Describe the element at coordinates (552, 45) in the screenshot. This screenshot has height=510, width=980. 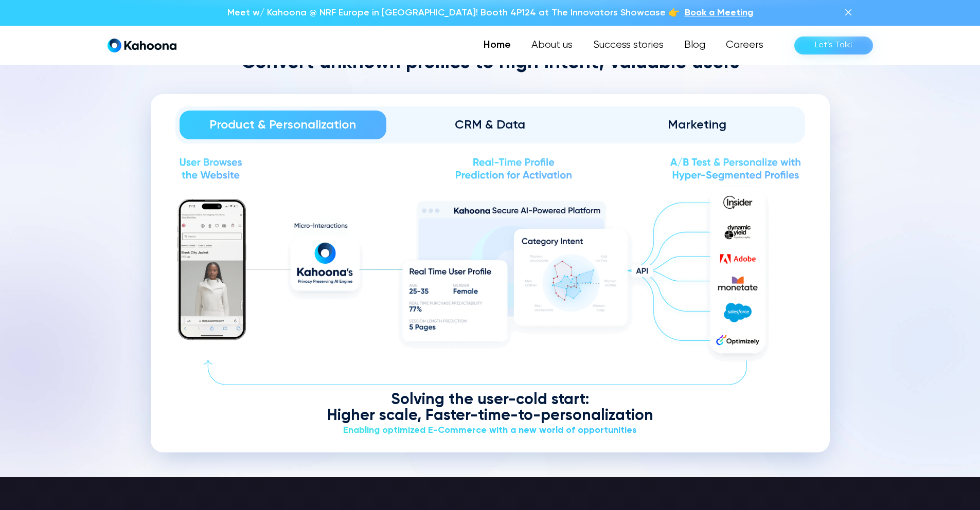
I see `a: About us` at that location.